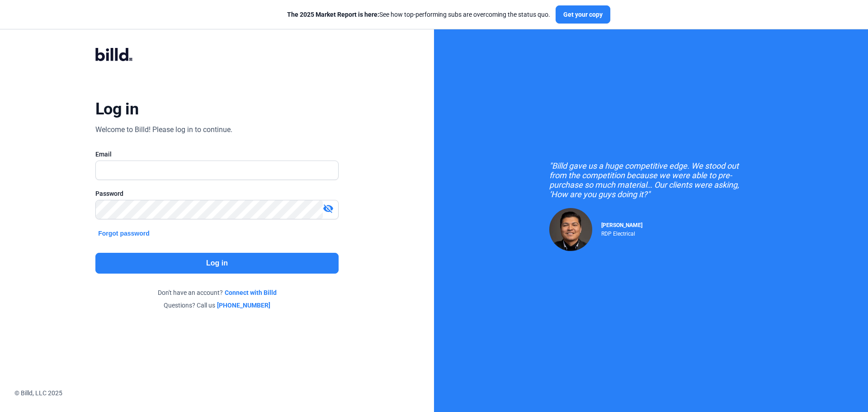  I want to click on mat-icon: visibility_off, so click(328, 209).